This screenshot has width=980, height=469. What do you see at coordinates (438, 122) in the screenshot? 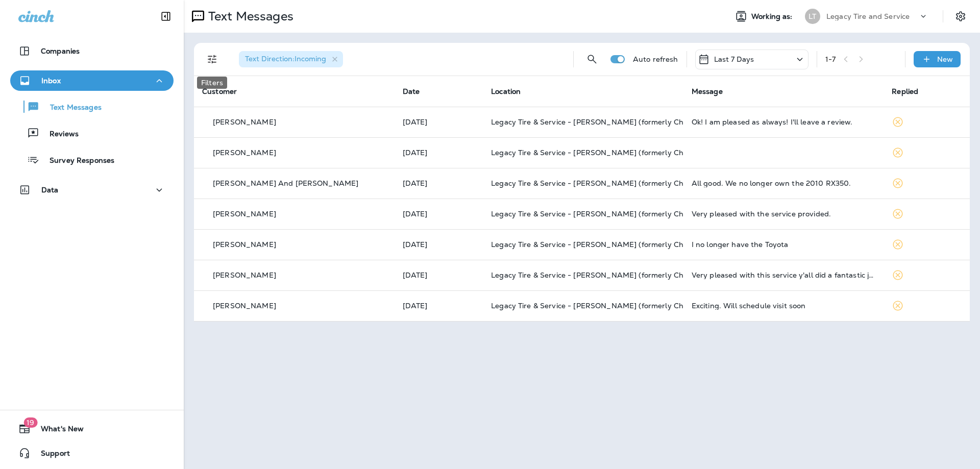
I see `p: Sep 20, 2025 08:20 AM` at bounding box center [438, 122].